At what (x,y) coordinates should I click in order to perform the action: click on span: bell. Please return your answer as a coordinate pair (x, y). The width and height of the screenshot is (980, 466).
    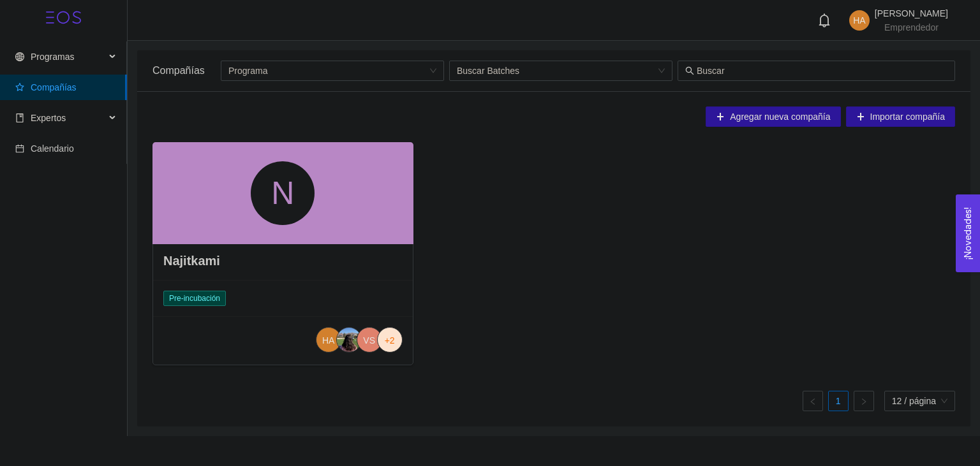
    Looking at the image, I should click on (824, 20).